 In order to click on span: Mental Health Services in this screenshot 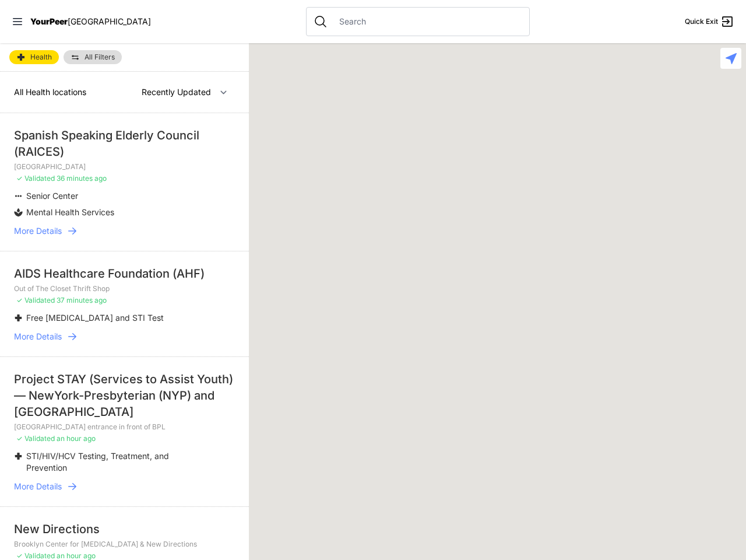, I will do `click(70, 212)`.